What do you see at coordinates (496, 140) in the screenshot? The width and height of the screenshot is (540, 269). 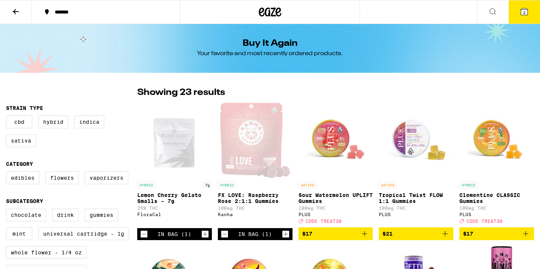 I see `img: PLUS - Clementine CLASSIC Gummies` at bounding box center [496, 140].